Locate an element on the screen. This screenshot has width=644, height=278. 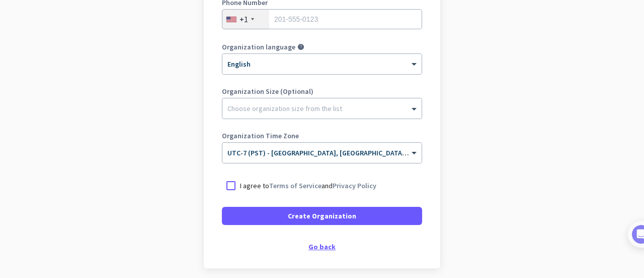
input: 201-555-0123 is located at coordinates (322, 19).